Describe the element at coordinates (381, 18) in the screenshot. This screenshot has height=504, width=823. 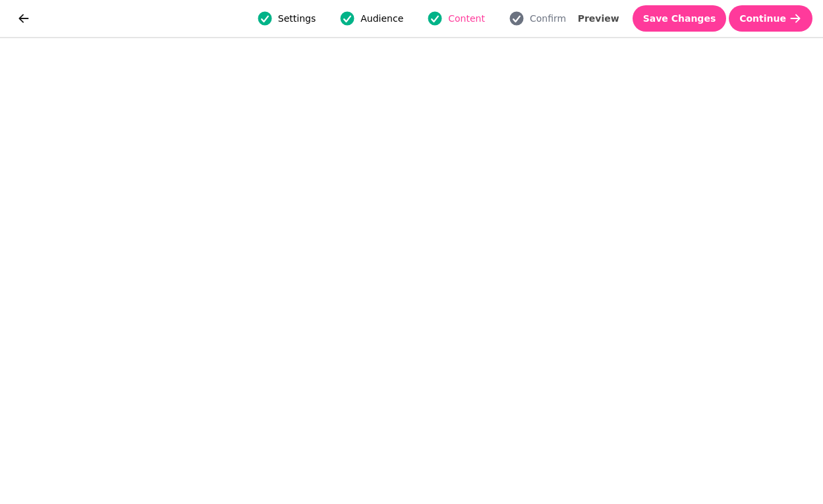
I see `span: Audience` at that location.